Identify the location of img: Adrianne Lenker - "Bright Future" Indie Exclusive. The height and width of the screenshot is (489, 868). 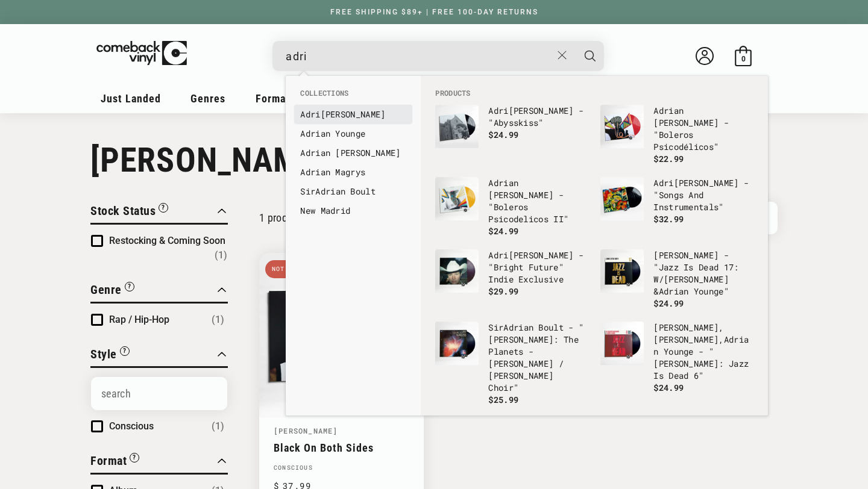
(457, 271).